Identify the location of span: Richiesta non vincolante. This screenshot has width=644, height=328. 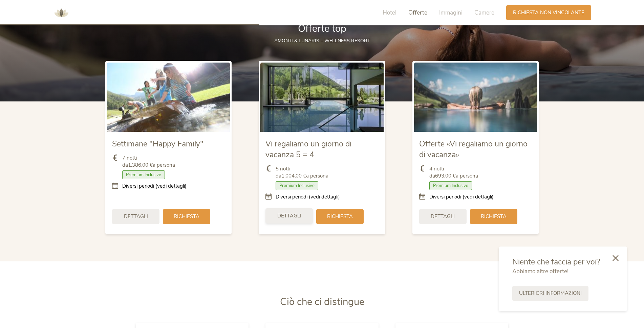
(548, 13).